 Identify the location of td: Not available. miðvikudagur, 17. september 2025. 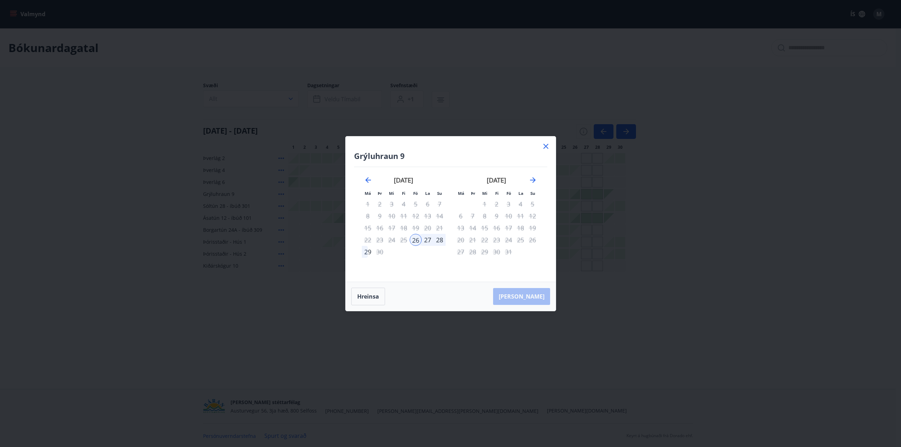
(392, 228).